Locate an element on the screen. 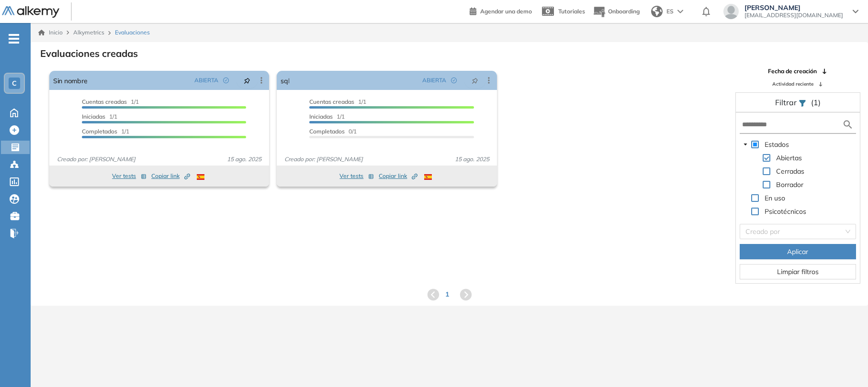 This screenshot has height=387, width=868. span: 1 is located at coordinates (447, 294).